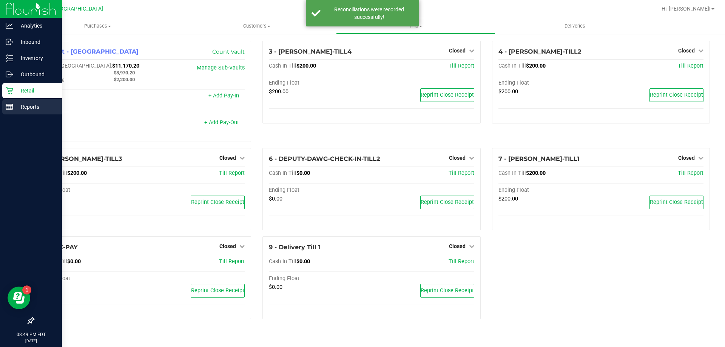  I want to click on div: Pay-Outs, so click(91, 123).